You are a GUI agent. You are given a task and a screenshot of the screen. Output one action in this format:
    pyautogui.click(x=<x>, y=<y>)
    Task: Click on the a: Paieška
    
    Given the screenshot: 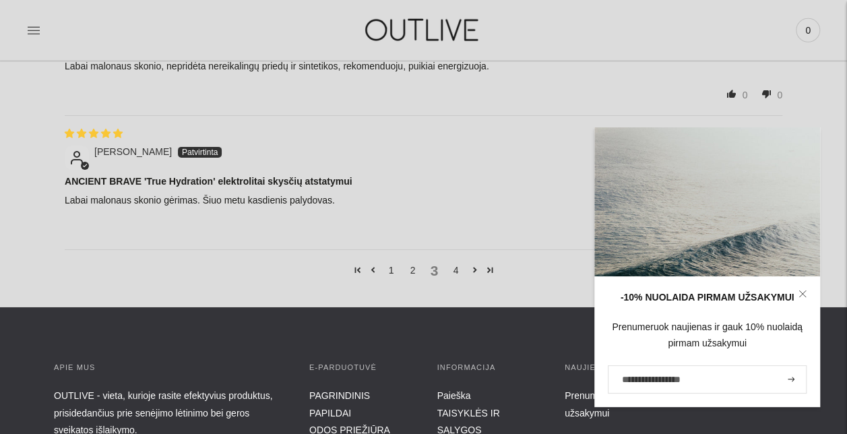 What is the action you would take?
    pyautogui.click(x=454, y=396)
    